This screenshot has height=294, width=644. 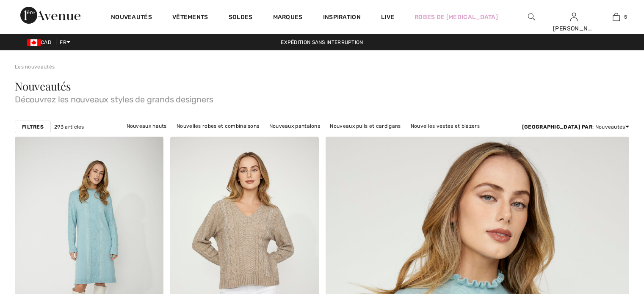 What do you see at coordinates (35, 67) in the screenshot?
I see `a: Les nouveautés` at bounding box center [35, 67].